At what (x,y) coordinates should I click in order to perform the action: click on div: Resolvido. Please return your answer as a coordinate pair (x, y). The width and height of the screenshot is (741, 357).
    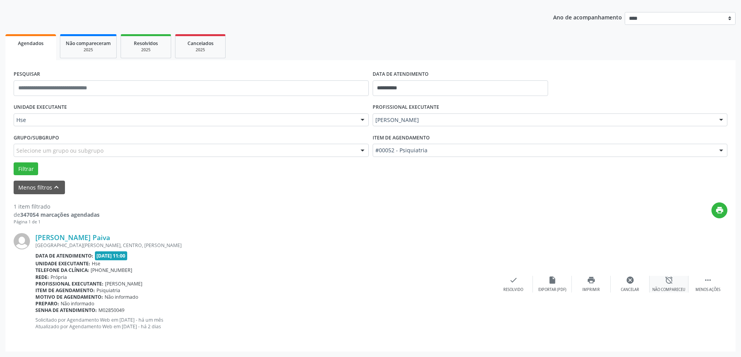
    Looking at the image, I should click on (513, 290).